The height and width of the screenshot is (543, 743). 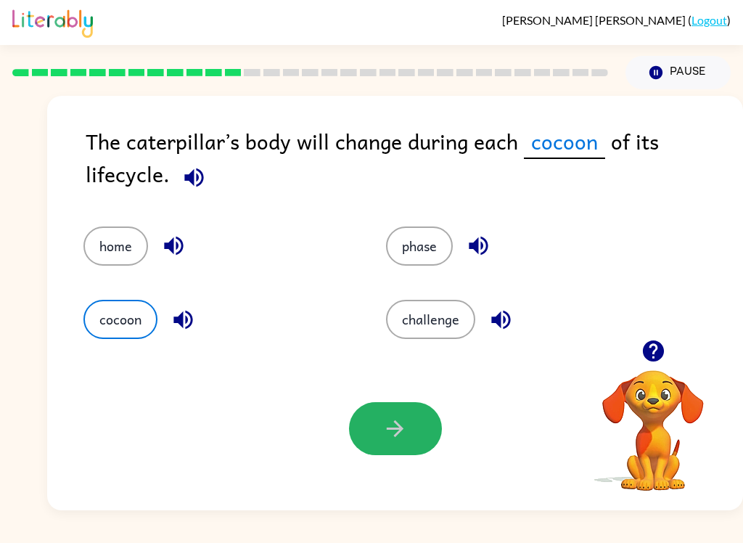 What do you see at coordinates (678, 73) in the screenshot?
I see `button: Pause` at bounding box center [678, 73].